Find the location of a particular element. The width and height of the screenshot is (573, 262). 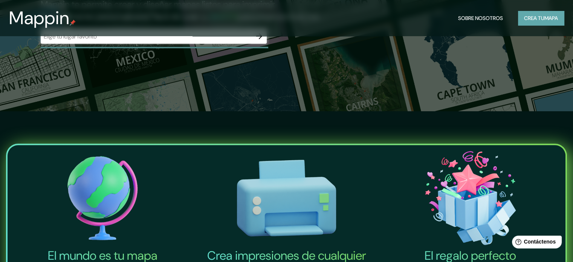

font: Contáctenos is located at coordinates (34, 9).